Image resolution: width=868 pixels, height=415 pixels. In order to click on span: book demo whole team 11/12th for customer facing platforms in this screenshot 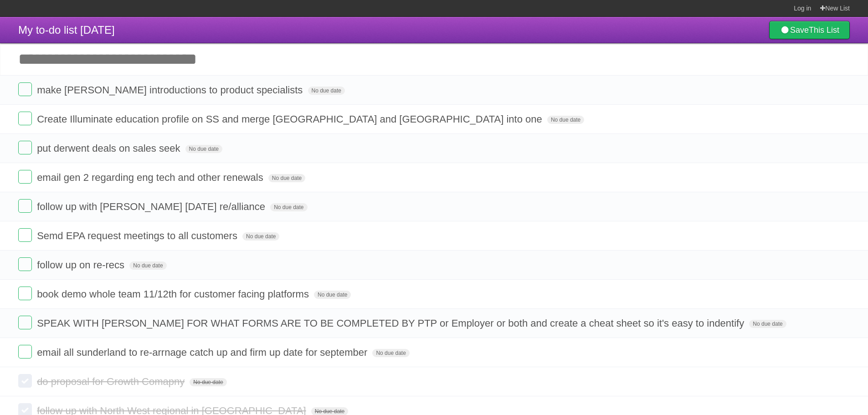, I will do `click(174, 294)`.